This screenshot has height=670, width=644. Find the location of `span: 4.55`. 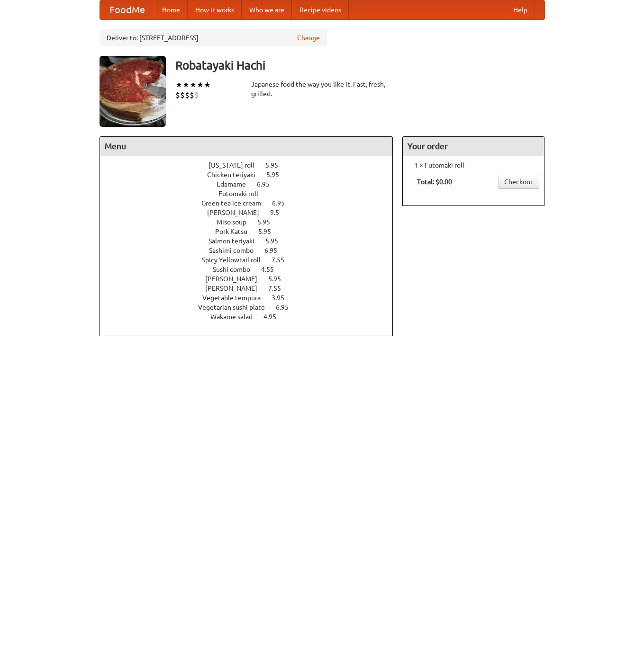

span: 4.55 is located at coordinates (272, 269).